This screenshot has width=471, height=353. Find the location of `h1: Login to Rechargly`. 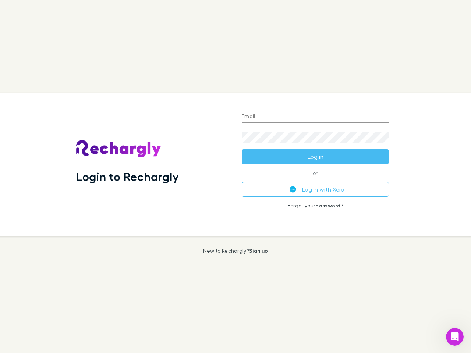

h1: Login to Rechargly is located at coordinates (127, 177).